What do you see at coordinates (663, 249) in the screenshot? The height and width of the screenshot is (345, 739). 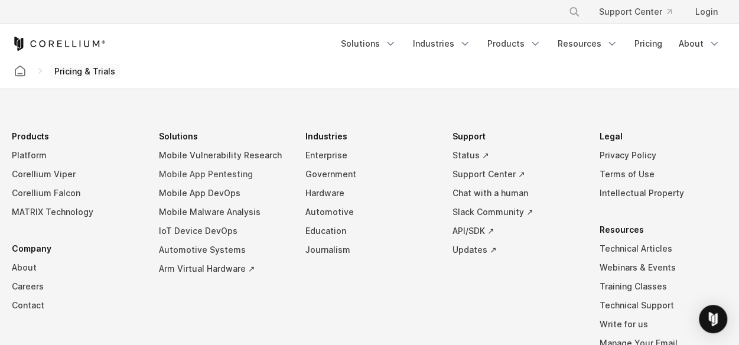 I see `a: Technical Articles` at bounding box center [663, 249].